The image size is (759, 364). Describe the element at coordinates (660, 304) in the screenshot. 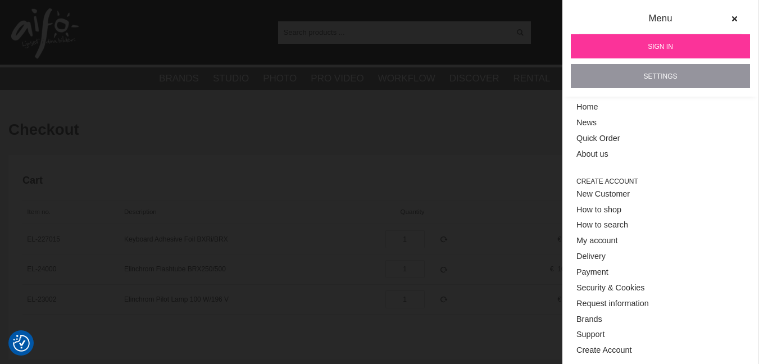

I see `a: Request information` at that location.